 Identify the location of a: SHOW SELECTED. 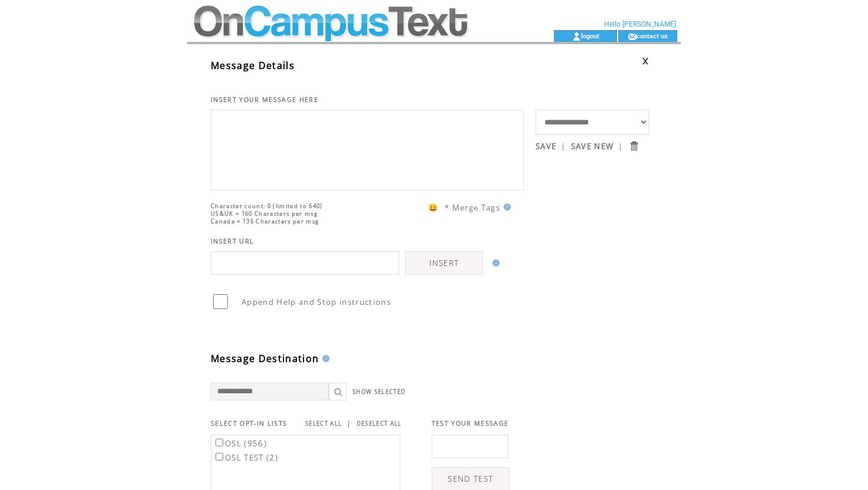
(379, 391).